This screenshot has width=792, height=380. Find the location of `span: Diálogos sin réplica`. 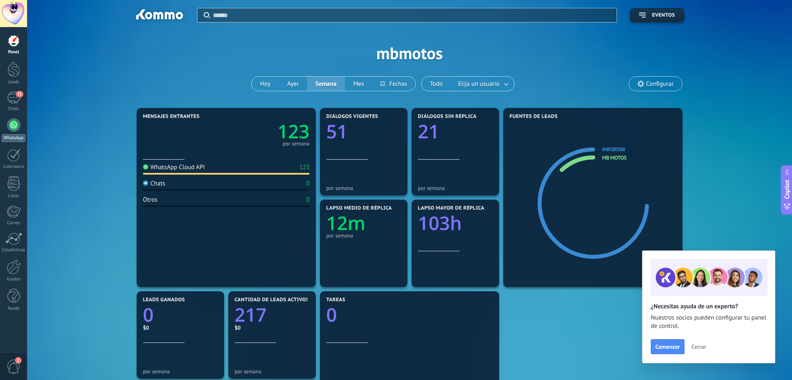

span: Diálogos sin réplica is located at coordinates (447, 117).